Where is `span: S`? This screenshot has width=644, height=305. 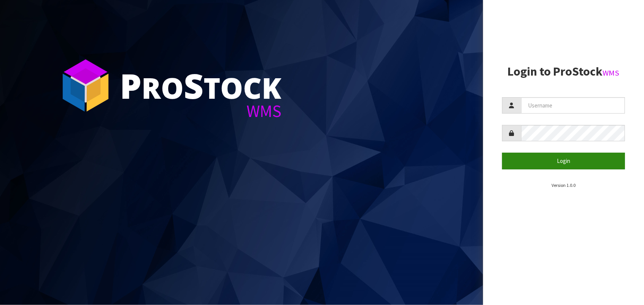
span: S is located at coordinates (194, 86).